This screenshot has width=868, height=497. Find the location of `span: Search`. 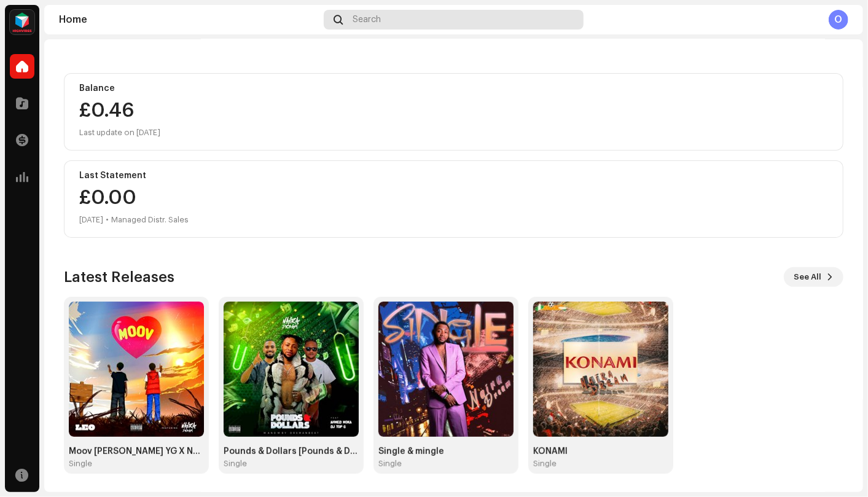

span: Search is located at coordinates (367, 19).